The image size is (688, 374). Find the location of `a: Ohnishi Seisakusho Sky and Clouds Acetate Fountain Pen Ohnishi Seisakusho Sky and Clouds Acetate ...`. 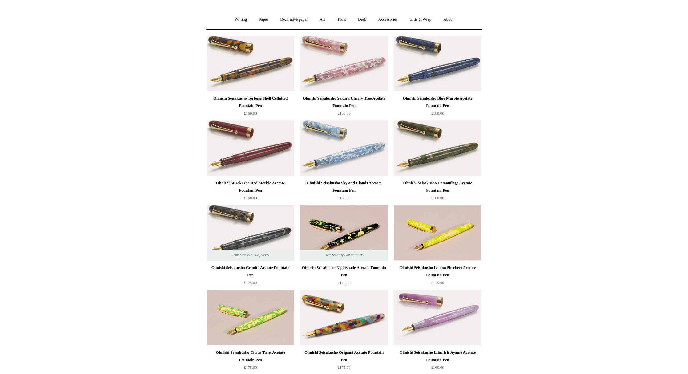

a: Ohnishi Seisakusho Sky and Clouds Acetate Fountain Pen Ohnishi Seisakusho Sky and Clouds Acetate ... is located at coordinates (344, 148).